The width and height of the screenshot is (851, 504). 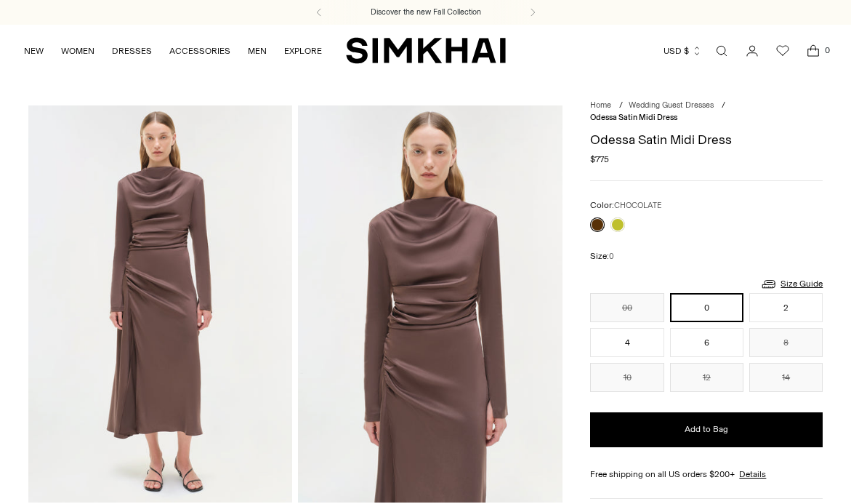 I want to click on label: Size:, so click(x=602, y=256).